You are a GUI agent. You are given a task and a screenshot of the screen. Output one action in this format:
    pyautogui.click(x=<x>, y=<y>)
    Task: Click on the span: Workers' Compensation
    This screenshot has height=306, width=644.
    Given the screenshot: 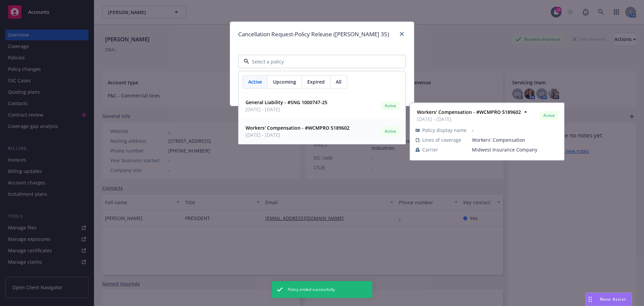 What is the action you would take?
    pyautogui.click(x=515, y=140)
    